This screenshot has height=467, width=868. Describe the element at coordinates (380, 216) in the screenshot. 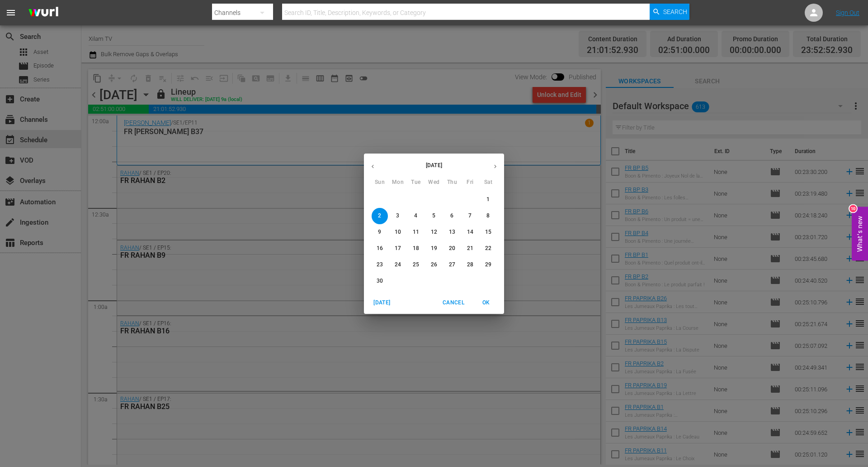

I see `button: 2` at that location.